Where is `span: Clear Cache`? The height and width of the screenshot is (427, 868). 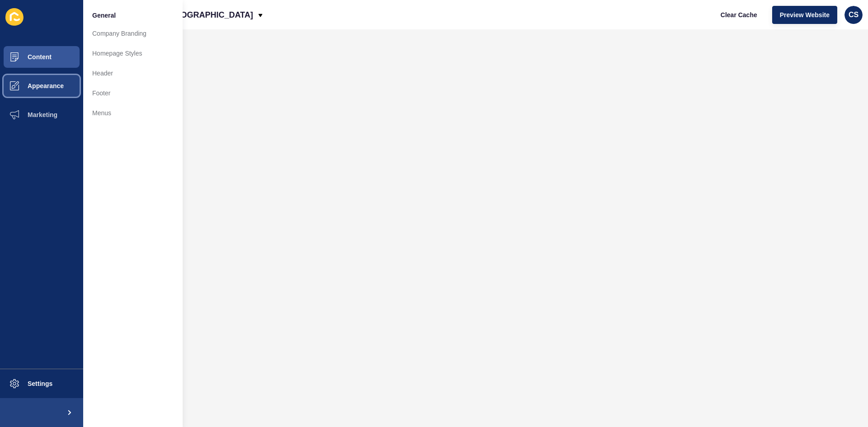 span: Clear Cache is located at coordinates (738, 15).